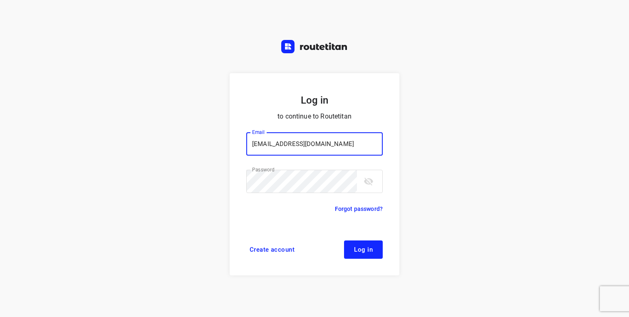 The image size is (629, 317). What do you see at coordinates (315, 47) in the screenshot?
I see `a: Routetitan` at bounding box center [315, 47].